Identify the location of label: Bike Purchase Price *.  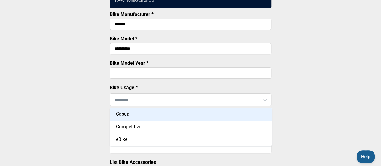
(133, 113).